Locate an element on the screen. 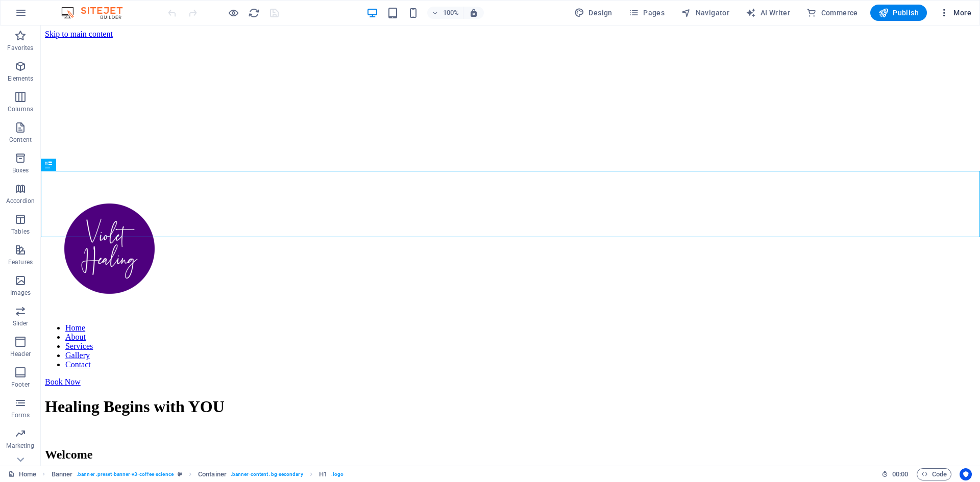 This screenshot has width=980, height=482. p: Elements is located at coordinates (21, 79).